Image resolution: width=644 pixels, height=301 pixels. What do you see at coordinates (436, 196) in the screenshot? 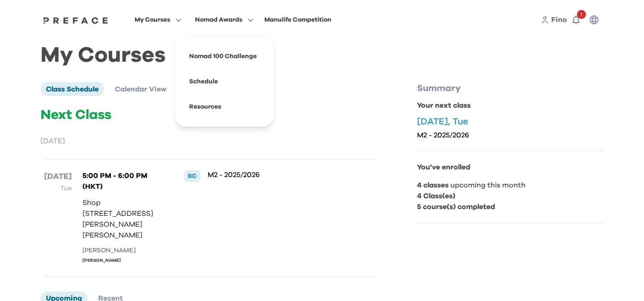
I see `b: 4 Class(es)` at bounding box center [436, 196].